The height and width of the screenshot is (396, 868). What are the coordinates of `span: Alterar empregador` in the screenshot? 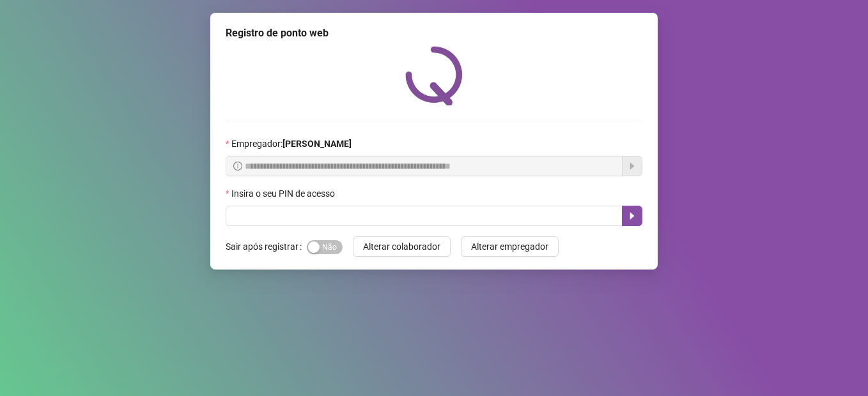 It's located at (510, 246).